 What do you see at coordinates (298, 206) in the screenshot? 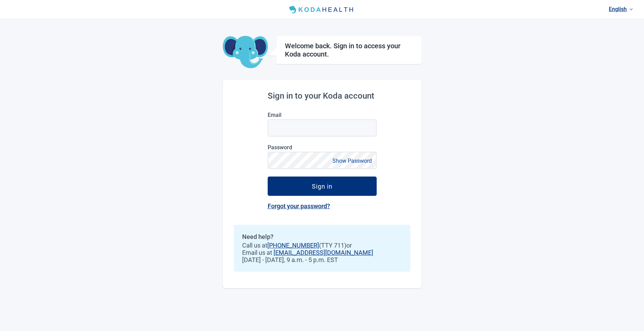
I see `a: Forgot your password?` at bounding box center [298, 206].